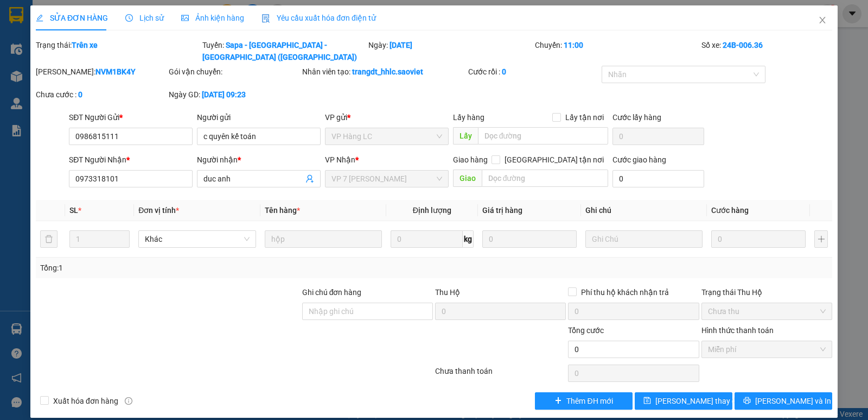 Image resolution: width=868 pixels, height=420 pixels. What do you see at coordinates (319, 18) in the screenshot?
I see `span: Yêu cầu xuất hóa đơn điện tử` at bounding box center [319, 18].